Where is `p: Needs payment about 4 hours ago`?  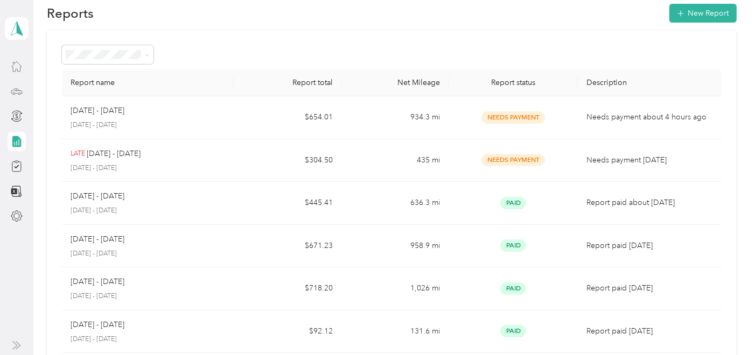
p: Needs payment about 4 hours ago is located at coordinates (649, 117).